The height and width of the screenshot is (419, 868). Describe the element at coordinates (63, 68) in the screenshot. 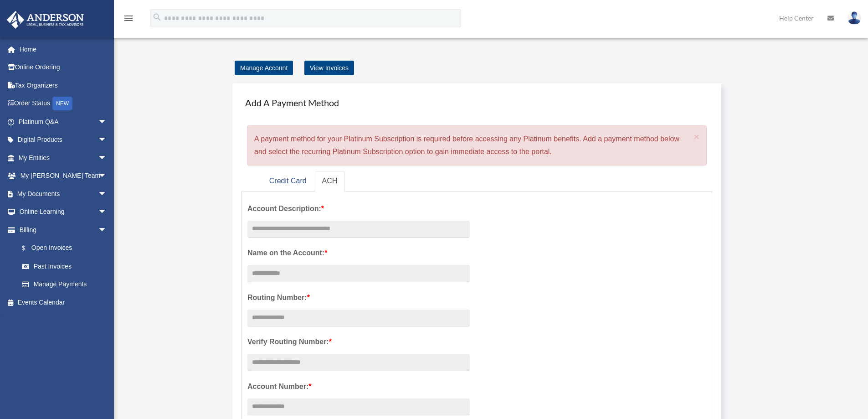

I see `a: Online Ordering` at that location.